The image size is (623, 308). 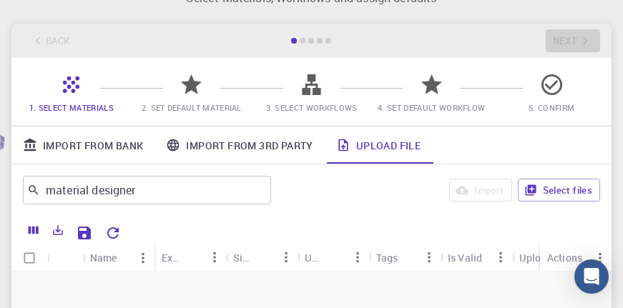 I want to click on span: Support, so click(x=54, y=16).